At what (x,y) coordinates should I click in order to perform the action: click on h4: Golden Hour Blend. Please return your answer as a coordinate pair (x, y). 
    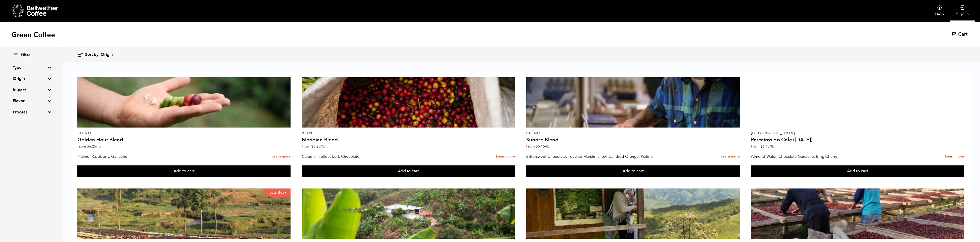
    Looking at the image, I should click on (184, 140).